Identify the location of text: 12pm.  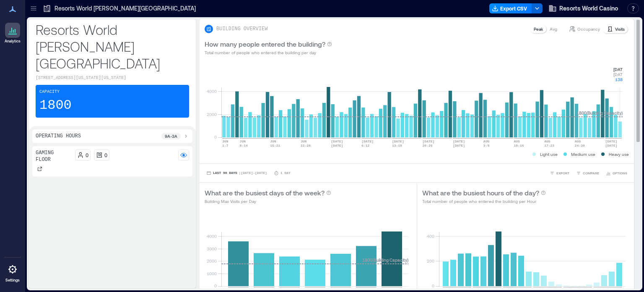
(538, 290).